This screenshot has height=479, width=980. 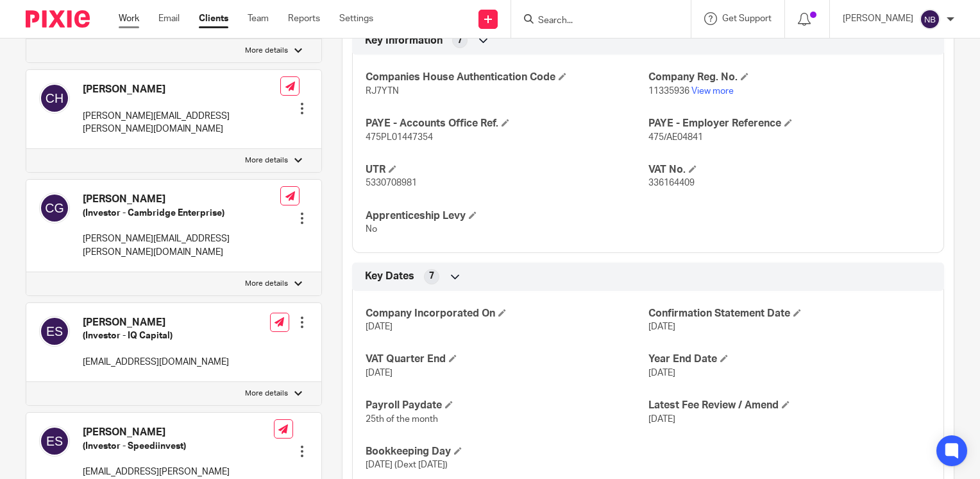 What do you see at coordinates (129, 18) in the screenshot?
I see `a: Work` at bounding box center [129, 18].